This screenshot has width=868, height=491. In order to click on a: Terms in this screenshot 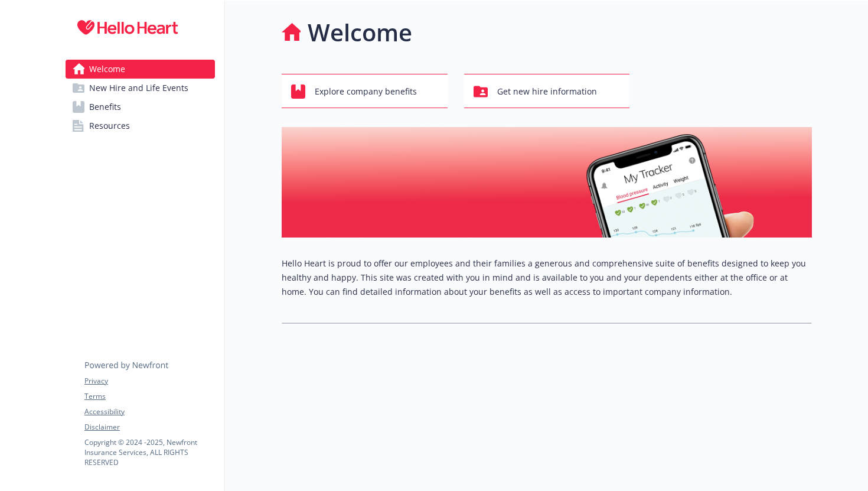, I will do `click(150, 397)`.